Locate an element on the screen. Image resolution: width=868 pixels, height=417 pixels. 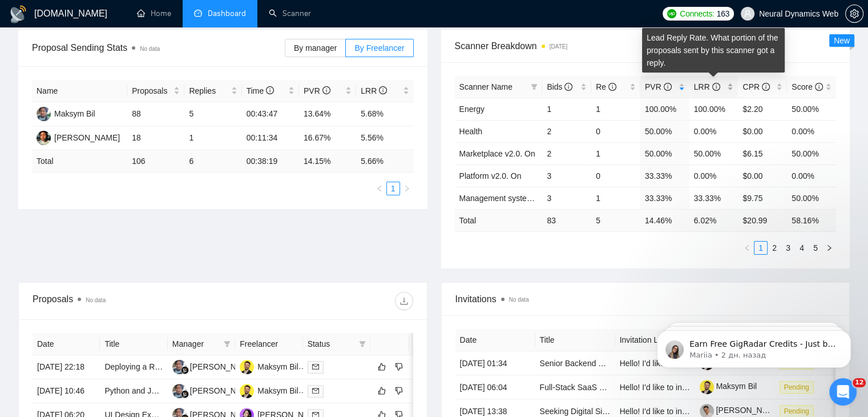
img: upwork-logo.png is located at coordinates (671, 14).